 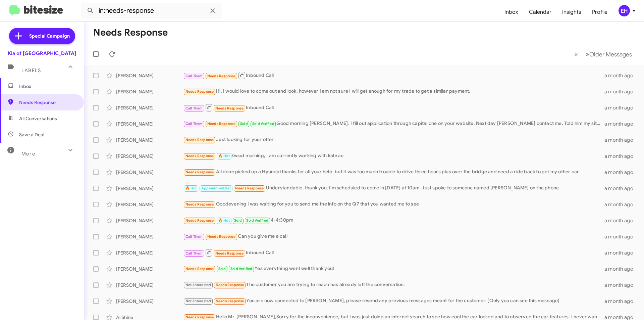 What do you see at coordinates (571, 13) in the screenshot?
I see `span: Insights` at bounding box center [571, 13].